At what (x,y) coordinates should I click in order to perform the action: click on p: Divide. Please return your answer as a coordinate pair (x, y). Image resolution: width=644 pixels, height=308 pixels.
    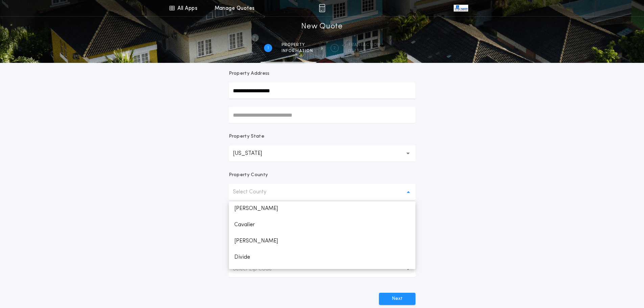
    Looking at the image, I should click on (322, 257).